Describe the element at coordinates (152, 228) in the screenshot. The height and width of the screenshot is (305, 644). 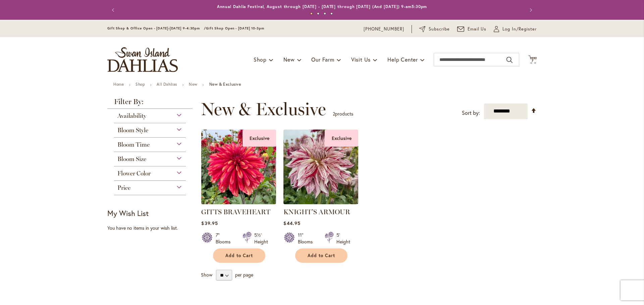
I see `div: You have no items in your wish list.` at that location.